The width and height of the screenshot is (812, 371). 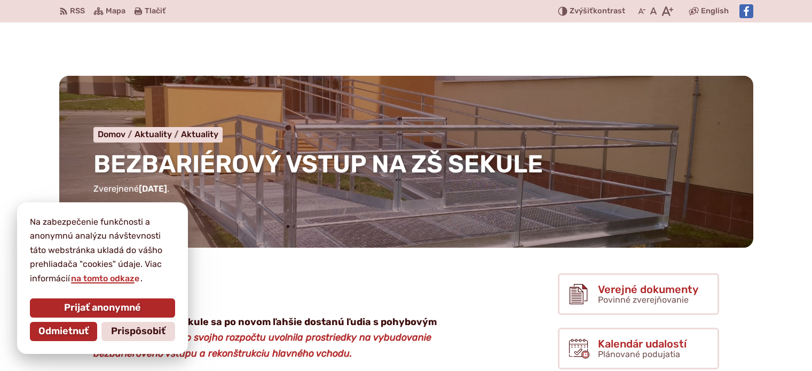 What do you see at coordinates (262, 345) in the screenshot?
I see `em: Obec zo svojho rozpočtu uvolnila prostriedky na vybudovanie bezbariérového vstupu a rekonštrukciu...` at bounding box center [262, 345].